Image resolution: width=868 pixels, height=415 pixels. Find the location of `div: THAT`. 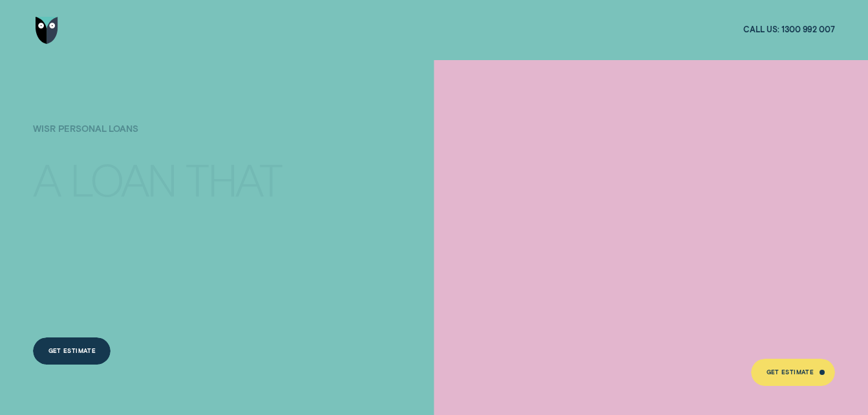

div: THAT is located at coordinates (232, 179).